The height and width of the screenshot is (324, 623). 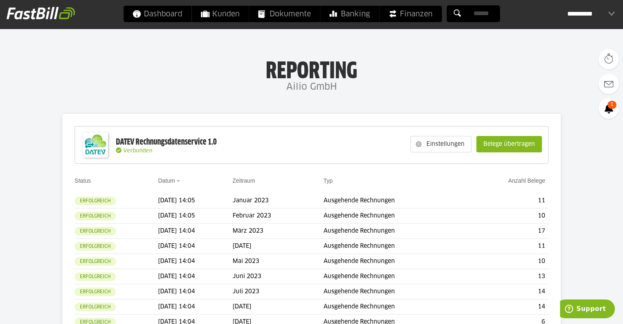 What do you see at coordinates (328, 181) in the screenshot?
I see `a: Typ` at bounding box center [328, 181].